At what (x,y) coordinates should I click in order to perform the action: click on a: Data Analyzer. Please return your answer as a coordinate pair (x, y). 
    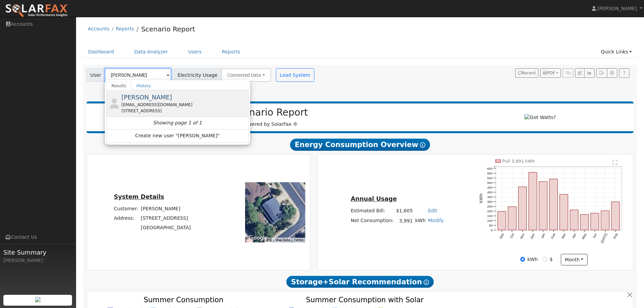
    Looking at the image, I should click on (151, 52).